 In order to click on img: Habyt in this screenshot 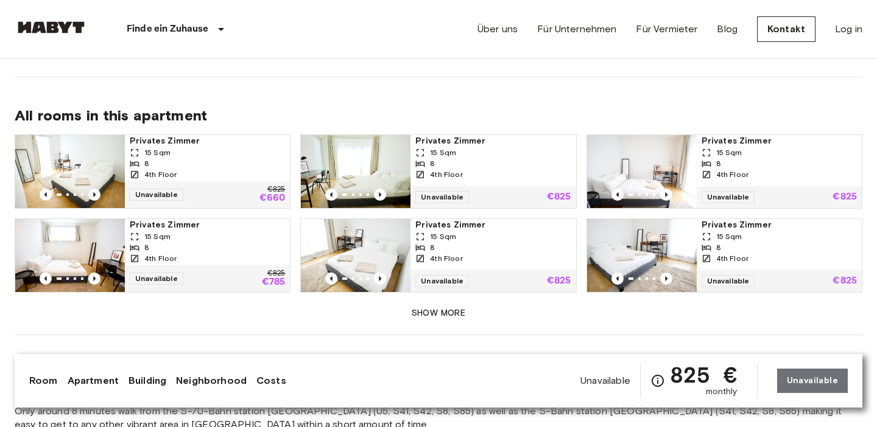, I will do `click(51, 27)`.